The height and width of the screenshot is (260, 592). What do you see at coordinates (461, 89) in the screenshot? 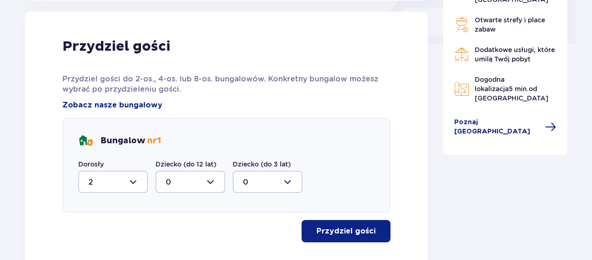
I see `img: Map Icon` at bounding box center [461, 89].